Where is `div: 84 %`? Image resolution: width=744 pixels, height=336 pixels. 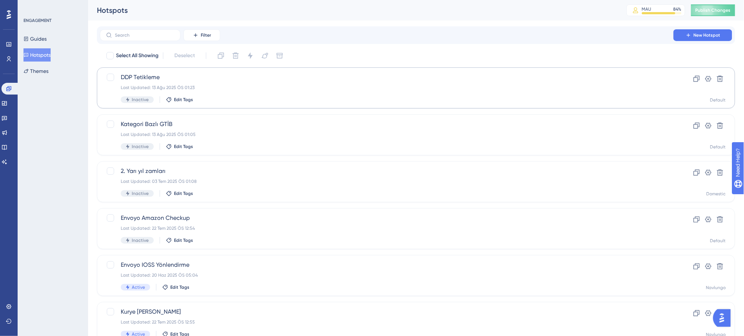
div: 84 % is located at coordinates (677, 9).